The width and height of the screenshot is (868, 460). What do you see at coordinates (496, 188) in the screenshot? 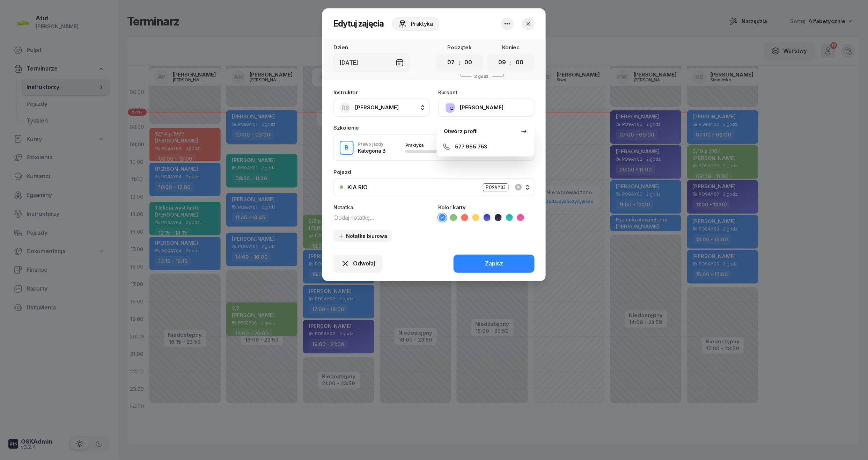
I see `div: PO9AY03` at bounding box center [496, 188].